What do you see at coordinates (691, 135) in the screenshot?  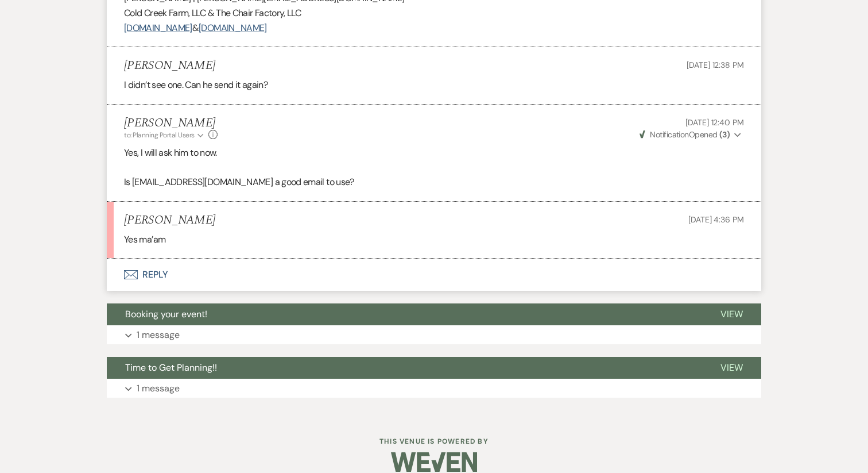 I see `button: NotificationOpened (3)` at bounding box center [691, 135].